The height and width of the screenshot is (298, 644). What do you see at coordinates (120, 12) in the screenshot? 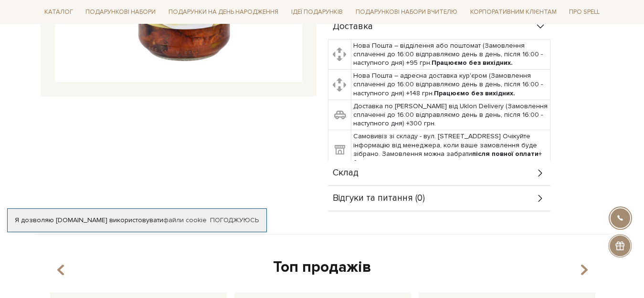
I see `a: Подарункові набори` at bounding box center [120, 12].